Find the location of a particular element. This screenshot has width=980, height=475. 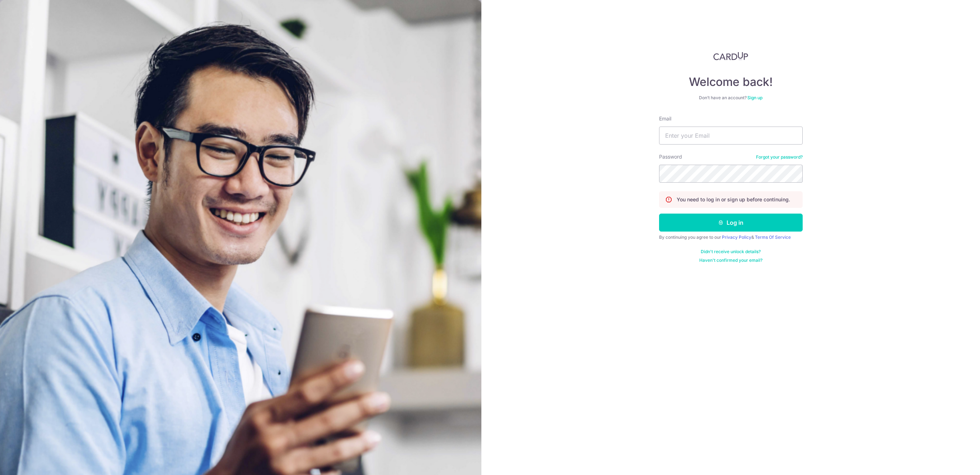

a: Didn't receive unlock details? is located at coordinates (730, 252).